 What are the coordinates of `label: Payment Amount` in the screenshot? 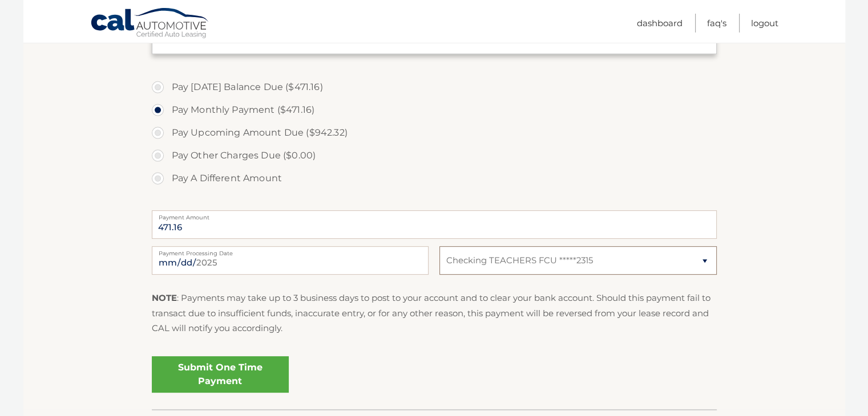 It's located at (434, 214).